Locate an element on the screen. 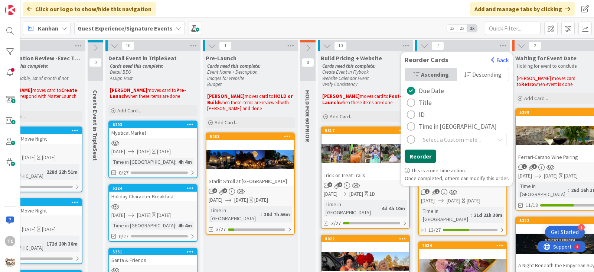 This screenshot has height=272, width=594. div: 4d 4h 10m is located at coordinates (393, 208).